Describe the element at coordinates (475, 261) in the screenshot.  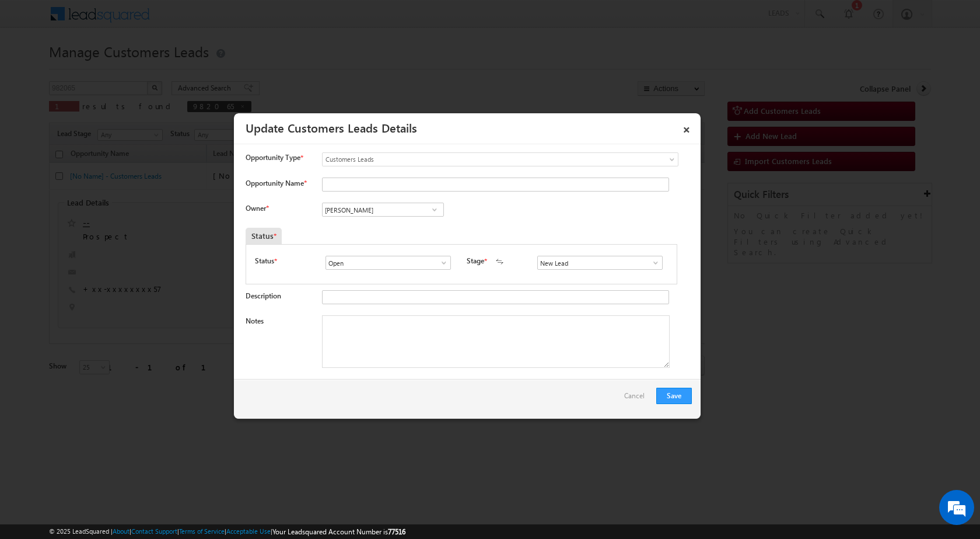
I see `label: Stage` at that location.